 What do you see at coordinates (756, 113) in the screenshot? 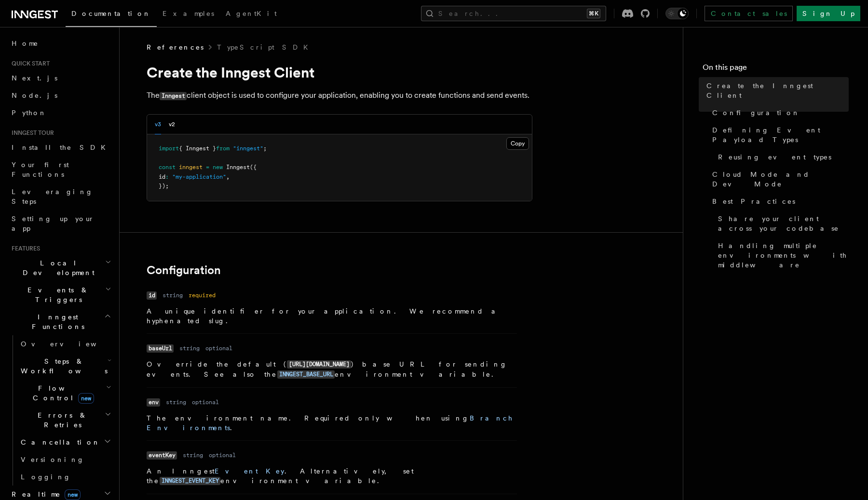
I see `span: Configuration` at bounding box center [756, 113].